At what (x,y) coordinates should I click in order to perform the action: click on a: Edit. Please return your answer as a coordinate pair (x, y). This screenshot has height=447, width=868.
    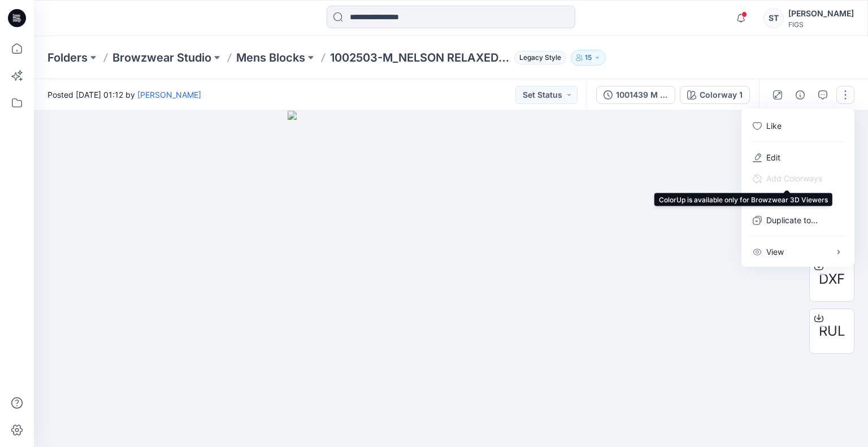
    Looking at the image, I should click on (773, 157).